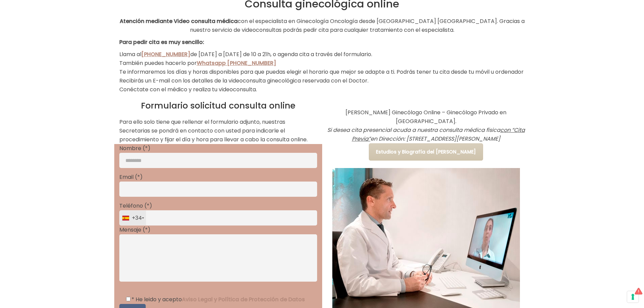  Describe the element at coordinates (134, 218) in the screenshot. I see `div: +34` at that location.